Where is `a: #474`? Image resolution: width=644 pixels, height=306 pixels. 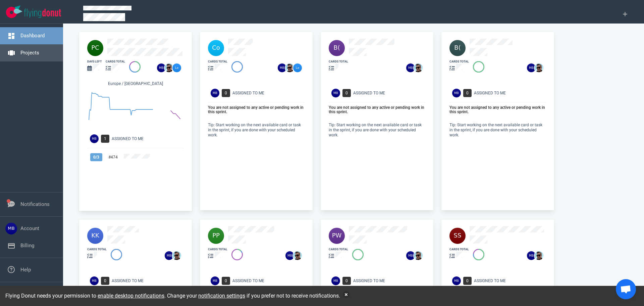 a: #474 is located at coordinates (113, 157).